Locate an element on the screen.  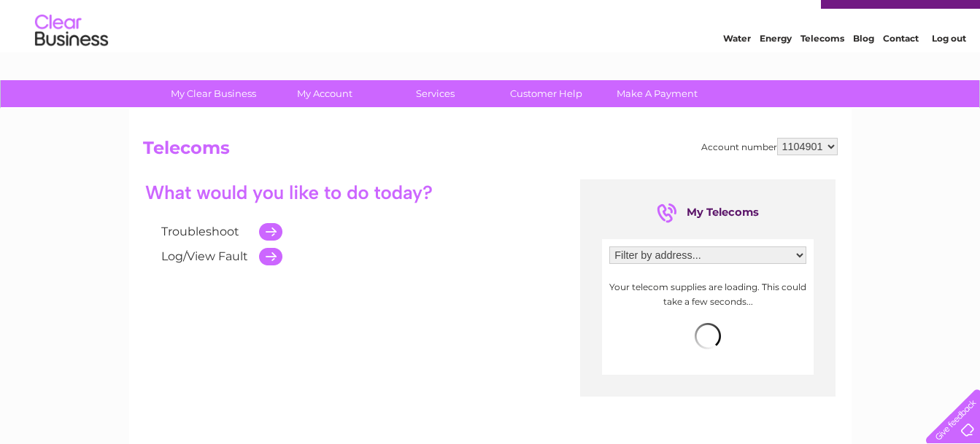
a: My Clear Business is located at coordinates (213, 93).